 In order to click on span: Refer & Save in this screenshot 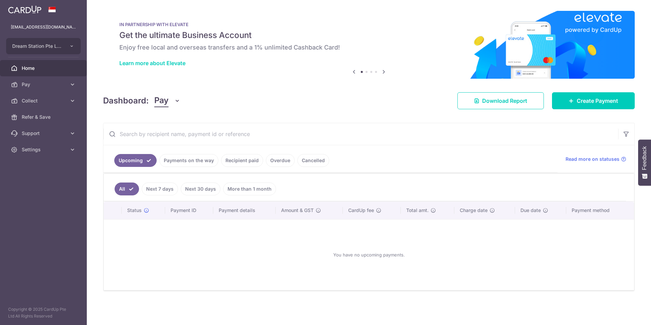, I will do `click(44, 117)`.